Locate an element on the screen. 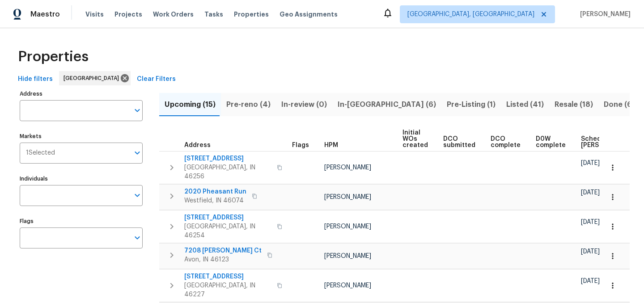 This screenshot has height=303, width=644. span: 2020 Pheasant Run is located at coordinates (215, 192).